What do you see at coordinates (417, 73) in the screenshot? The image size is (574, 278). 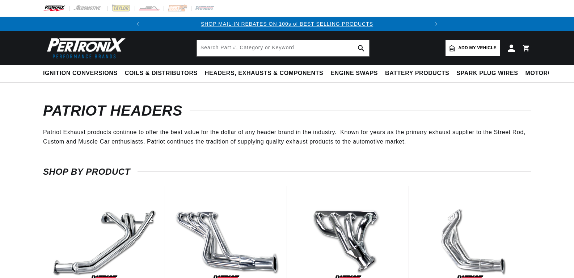 I see `summary: Battery Products` at bounding box center [417, 73].